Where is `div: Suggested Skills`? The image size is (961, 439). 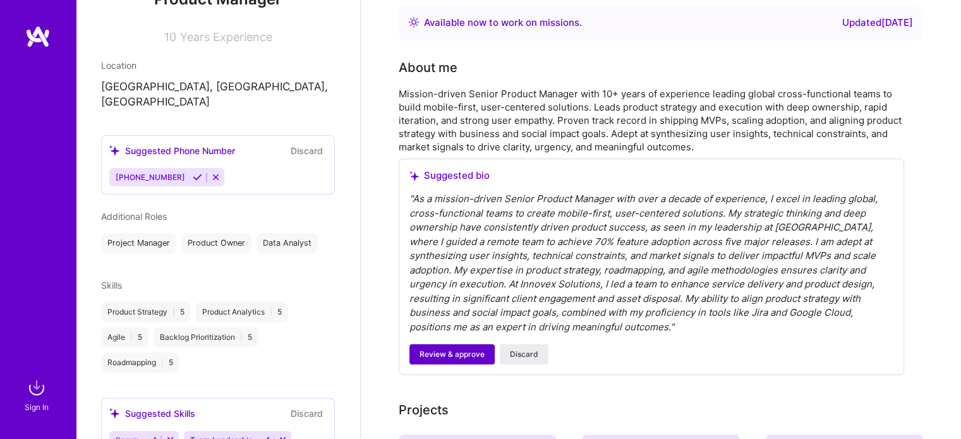 div: Suggested Skills is located at coordinates (152, 413).